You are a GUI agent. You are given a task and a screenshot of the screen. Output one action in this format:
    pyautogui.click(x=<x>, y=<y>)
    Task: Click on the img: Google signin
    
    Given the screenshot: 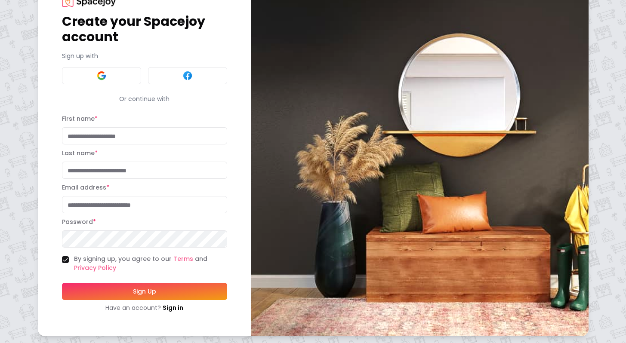 What is the action you would take?
    pyautogui.click(x=102, y=76)
    